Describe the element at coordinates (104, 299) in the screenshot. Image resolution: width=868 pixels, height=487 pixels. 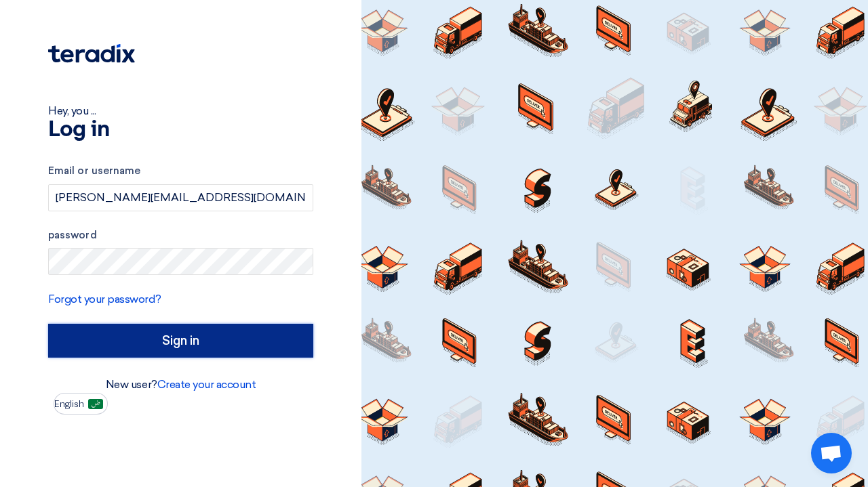
I see `a: Forgot your password?` at that location.